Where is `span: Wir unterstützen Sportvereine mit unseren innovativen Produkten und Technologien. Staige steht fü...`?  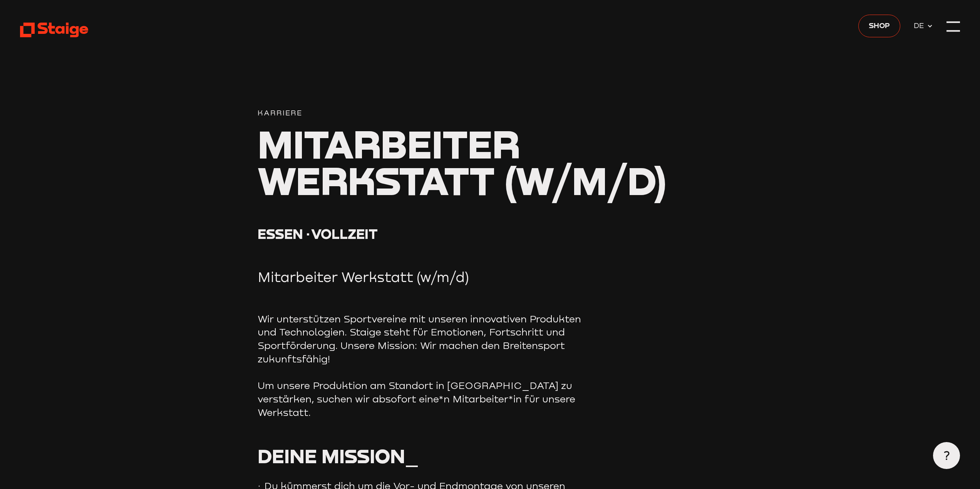
span: Wir unterstützen Sportvereine mit unseren innovativen Produkten und Technologien. Staige steht fü... is located at coordinates (419, 339).